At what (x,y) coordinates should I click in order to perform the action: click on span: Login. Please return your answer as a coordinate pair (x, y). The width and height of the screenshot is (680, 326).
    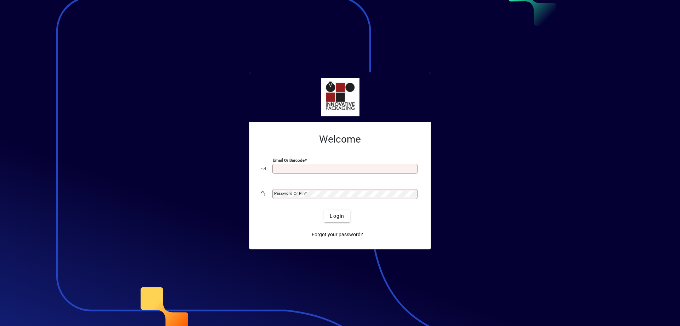
    Looking at the image, I should click on (337, 216).